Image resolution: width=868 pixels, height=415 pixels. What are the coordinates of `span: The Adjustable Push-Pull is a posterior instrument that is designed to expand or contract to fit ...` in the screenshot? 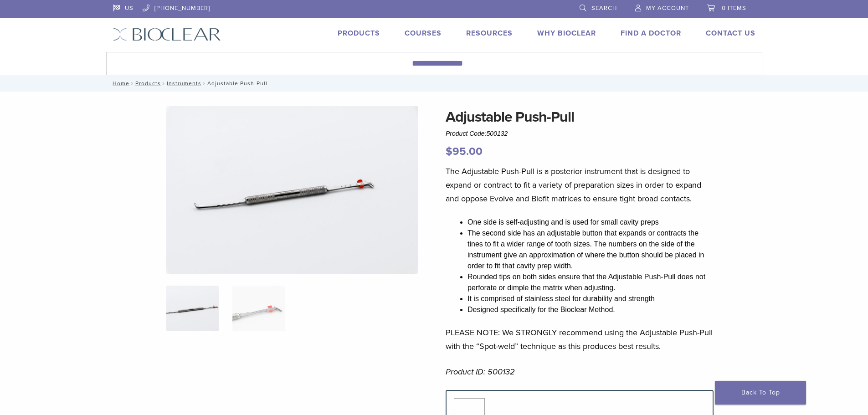 It's located at (574, 185).